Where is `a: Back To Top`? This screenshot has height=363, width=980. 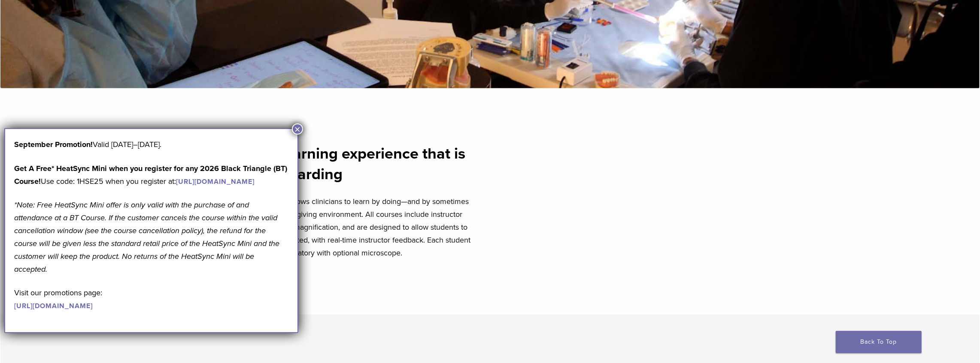
a: Back To Top is located at coordinates (878, 342).